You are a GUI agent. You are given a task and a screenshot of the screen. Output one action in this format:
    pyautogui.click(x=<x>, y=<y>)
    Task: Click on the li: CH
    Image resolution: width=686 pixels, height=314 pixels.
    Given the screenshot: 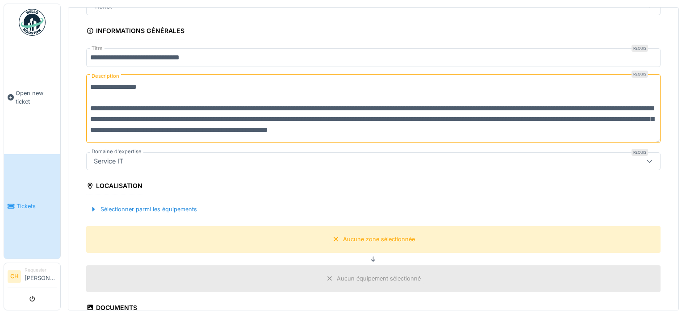 What is the action you would take?
    pyautogui.click(x=14, y=276)
    